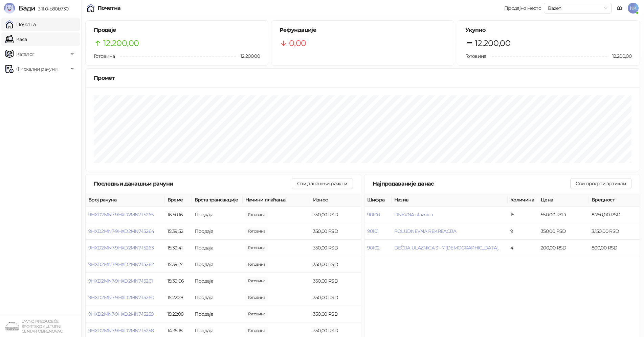 This screenshot has width=644, height=337. Describe the element at coordinates (297, 43) in the screenshot. I see `span: 0,00` at that location.